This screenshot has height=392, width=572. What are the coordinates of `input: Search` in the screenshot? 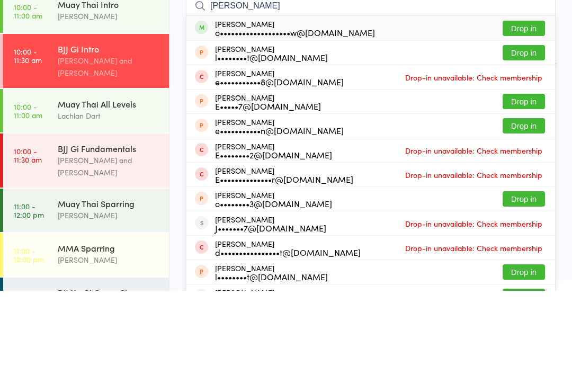 It's located at (371, 107).